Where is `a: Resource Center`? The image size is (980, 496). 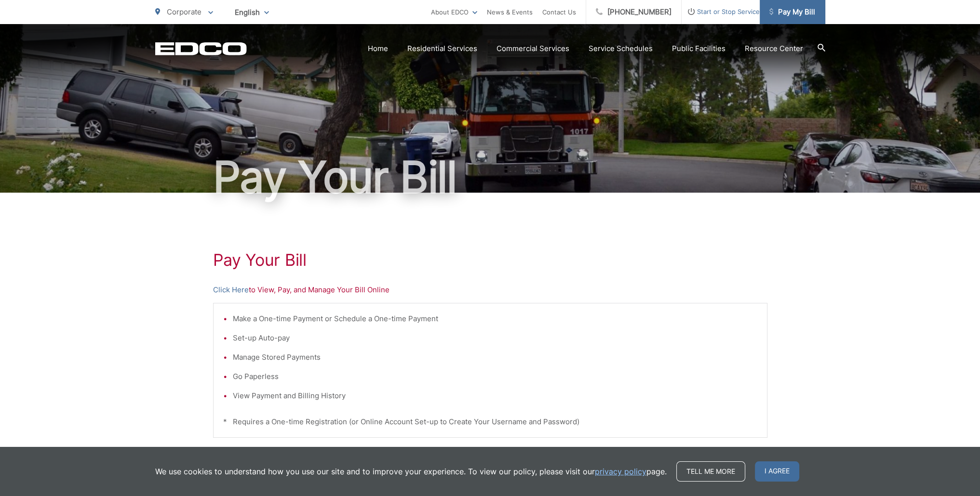
a: Resource Center is located at coordinates (773, 48).